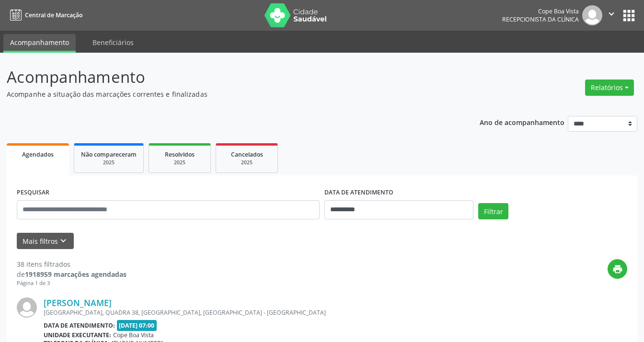 The image size is (644, 342). What do you see at coordinates (540, 19) in the screenshot?
I see `span: Recepcionista da clínica` at bounding box center [540, 19].